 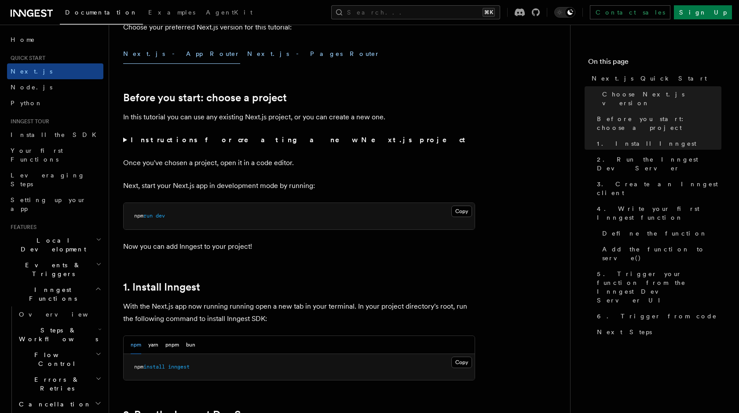 I want to click on span: Install the SDK, so click(x=56, y=135).